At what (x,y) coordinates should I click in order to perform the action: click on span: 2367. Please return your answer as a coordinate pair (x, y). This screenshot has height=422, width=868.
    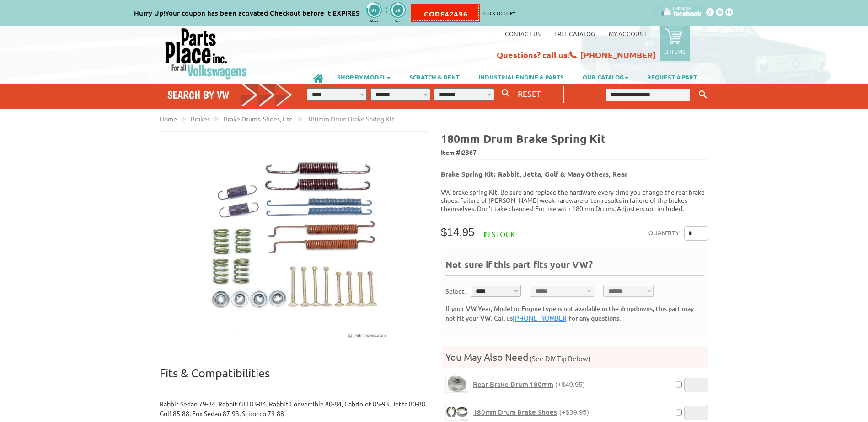
    Looking at the image, I should click on (469, 152).